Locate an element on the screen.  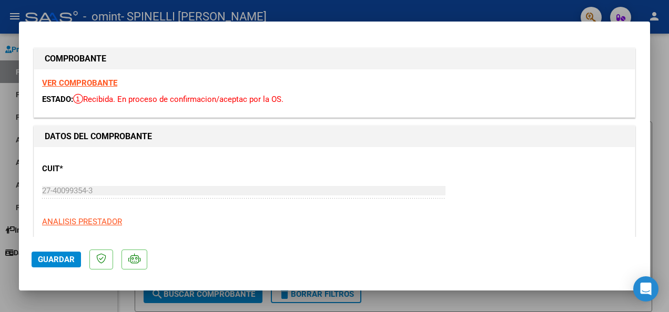
button: Guardar is located at coordinates (56, 260).